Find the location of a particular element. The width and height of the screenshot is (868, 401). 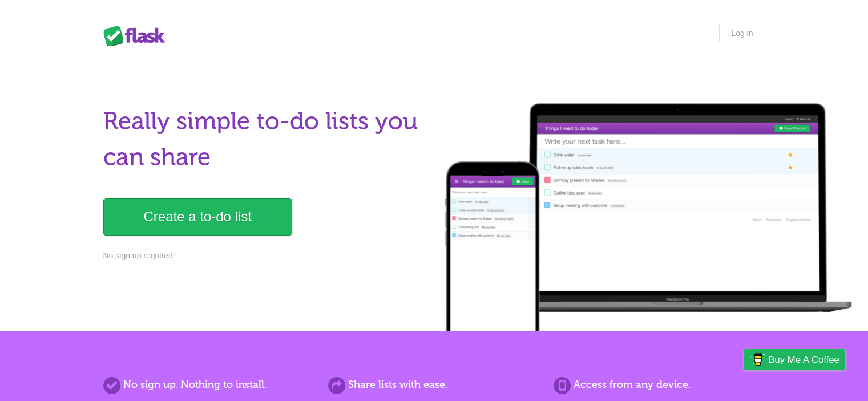

span: Buy me a coffee is located at coordinates (804, 359).